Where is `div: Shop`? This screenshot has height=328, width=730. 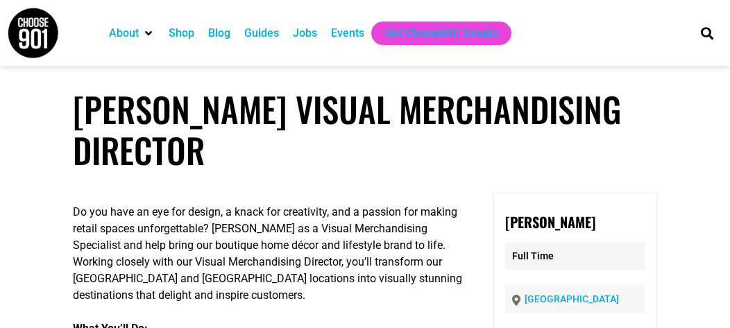 div: Shop is located at coordinates (181, 33).